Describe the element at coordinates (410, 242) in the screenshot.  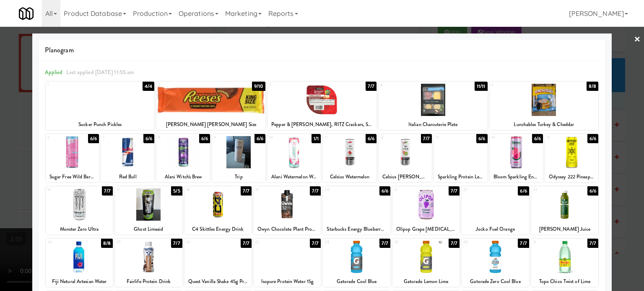
I see `div: 29` at that location.